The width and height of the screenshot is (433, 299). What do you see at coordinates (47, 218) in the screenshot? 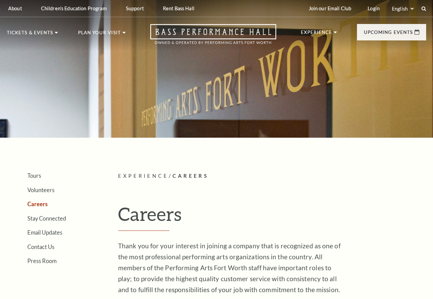
I see `a: Stay Connected` at bounding box center [47, 218].